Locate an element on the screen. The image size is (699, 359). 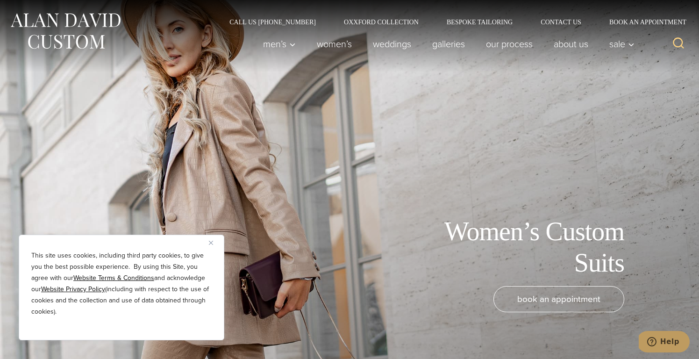
a: Women’s is located at coordinates (335, 44).